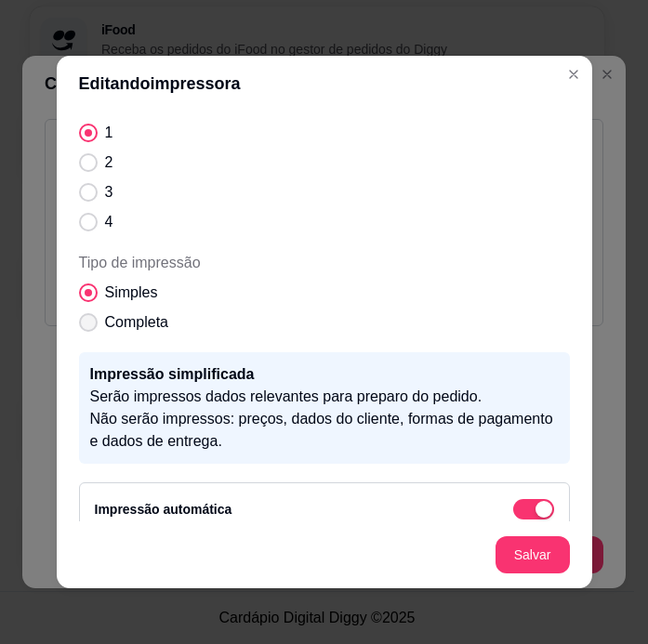 The height and width of the screenshot is (644, 648). What do you see at coordinates (109, 133) in the screenshot?
I see `span: 1` at bounding box center [109, 133].